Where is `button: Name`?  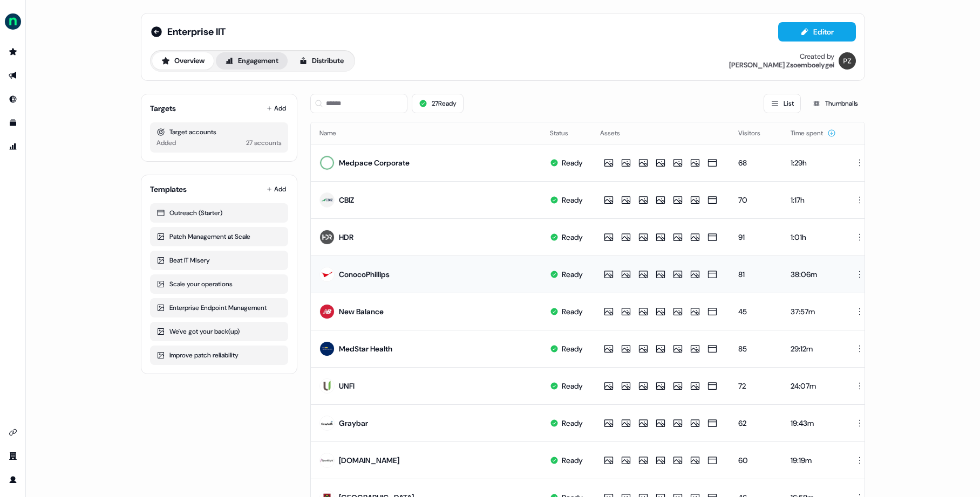
button: Name is located at coordinates (334, 133).